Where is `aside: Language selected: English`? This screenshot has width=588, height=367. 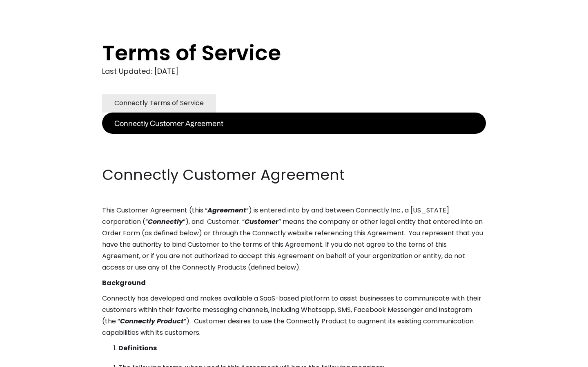 aside: Language selected: English is located at coordinates (29, 358).